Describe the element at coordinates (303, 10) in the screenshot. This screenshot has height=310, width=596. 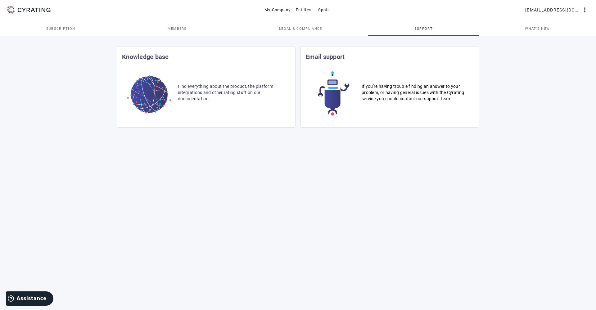
I see `span: Entities` at that location.